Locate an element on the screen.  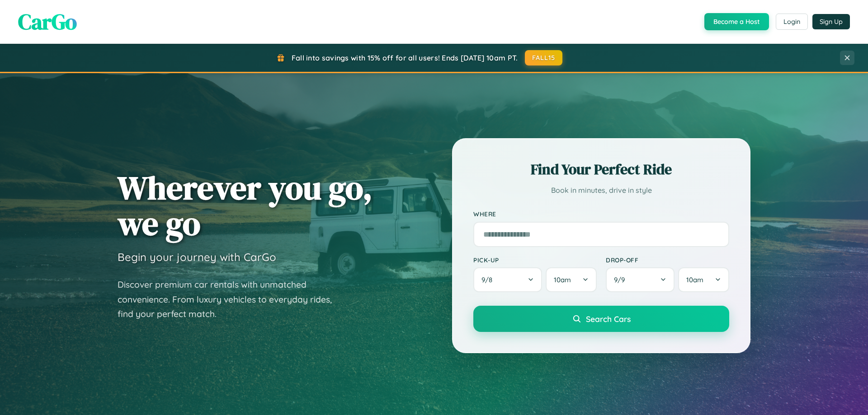
span: Search Cars is located at coordinates (608, 319).